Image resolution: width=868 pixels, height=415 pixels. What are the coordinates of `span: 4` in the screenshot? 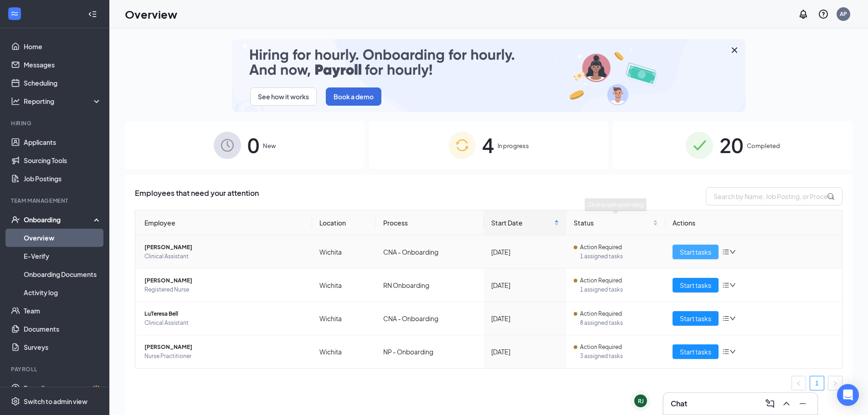 It's located at (488, 145).